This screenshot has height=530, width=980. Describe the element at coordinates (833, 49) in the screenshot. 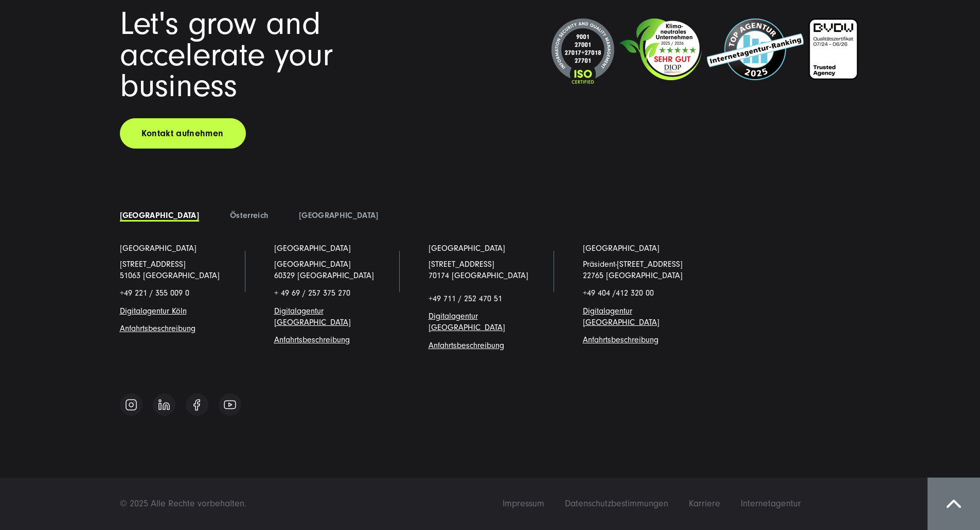

I see `img: BVDW-Zertifizierung-Weiß` at that location.